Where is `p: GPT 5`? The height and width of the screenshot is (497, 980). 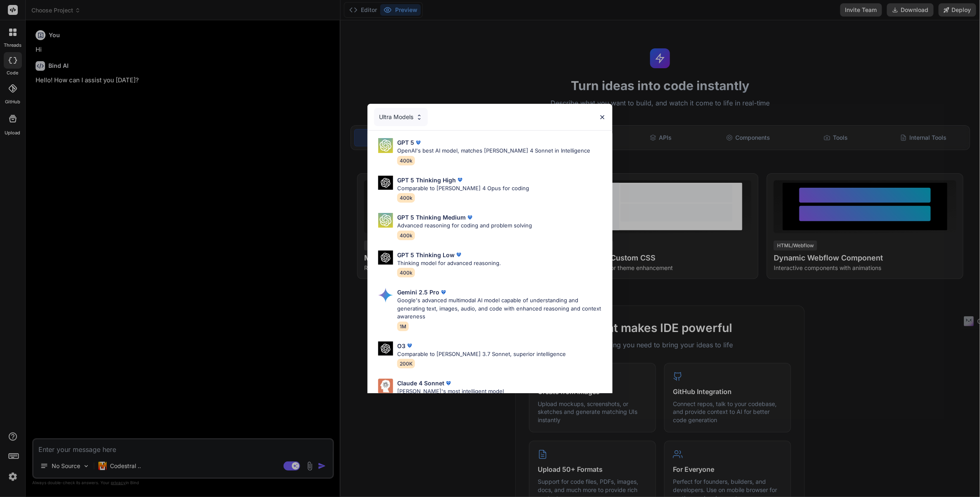
p: GPT 5 is located at coordinates (406, 142).